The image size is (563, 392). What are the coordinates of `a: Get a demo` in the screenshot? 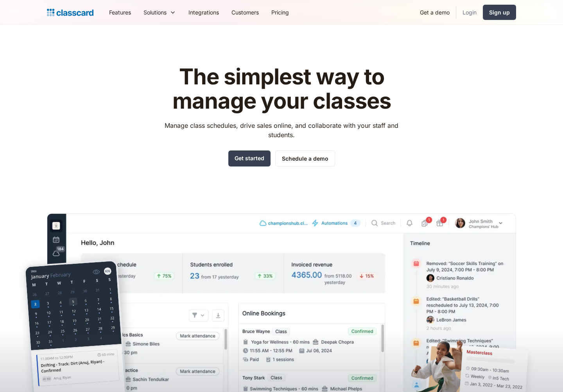 It's located at (435, 12).